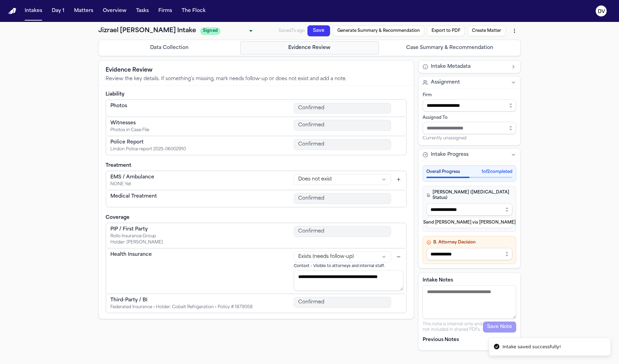 This screenshot has width=619, height=364. What do you see at coordinates (449, 155) in the screenshot?
I see `span: Intake Progress` at bounding box center [449, 155].